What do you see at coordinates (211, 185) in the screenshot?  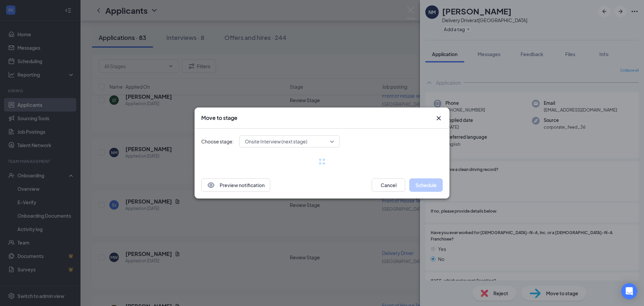 I see `svg: Eye` at bounding box center [211, 185].